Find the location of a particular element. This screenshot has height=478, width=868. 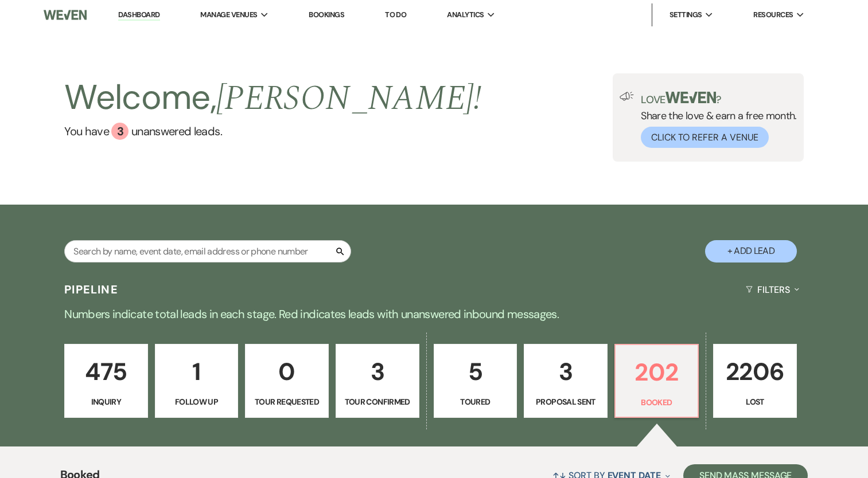

p: 5 is located at coordinates (475, 372).